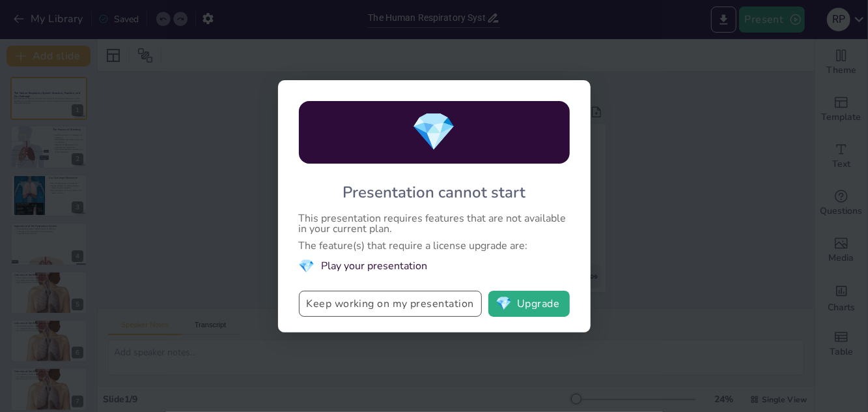 The width and height of the screenshot is (868, 412). I want to click on div: Presentation cannot start, so click(434, 192).